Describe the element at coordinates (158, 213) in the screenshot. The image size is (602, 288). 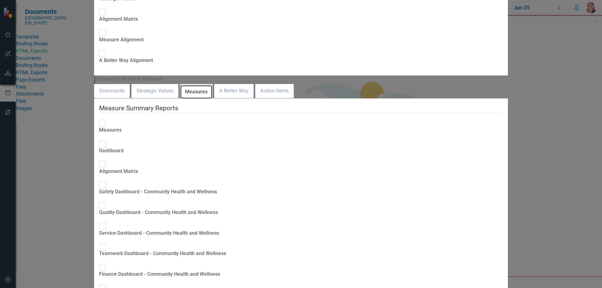
I see `div: Quality Dashboard - Community Health and Wellness` at that location.